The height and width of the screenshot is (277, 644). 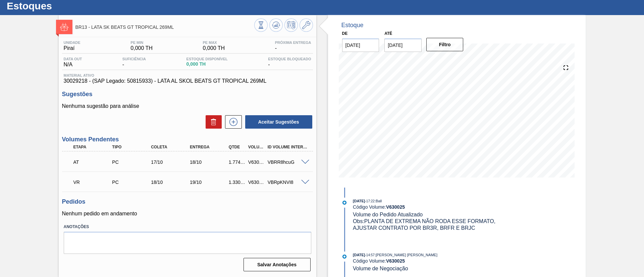 What do you see at coordinates (291, 25) in the screenshot?
I see `button: Programar Estoque` at bounding box center [291, 25].